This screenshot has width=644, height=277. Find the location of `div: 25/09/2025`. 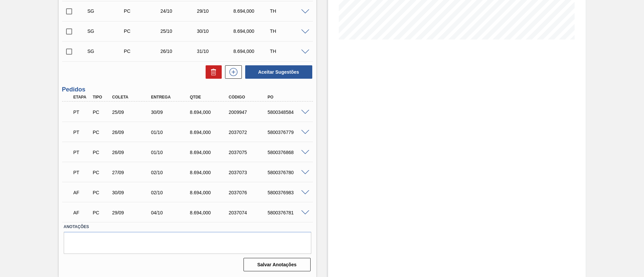

div: 25/09/2025 is located at coordinates (132, 112).